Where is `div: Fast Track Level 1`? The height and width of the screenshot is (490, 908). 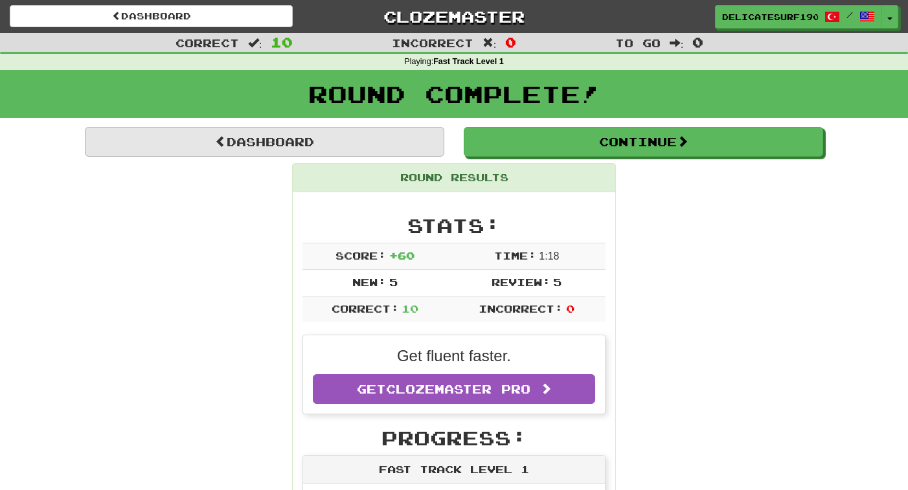
div: Fast Track Level 1 is located at coordinates (454, 470).